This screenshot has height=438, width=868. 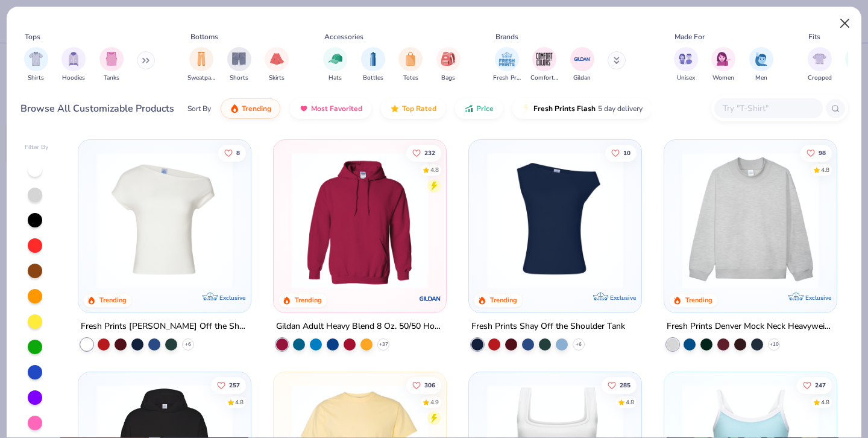 I want to click on button: Top Rated, so click(x=413, y=109).